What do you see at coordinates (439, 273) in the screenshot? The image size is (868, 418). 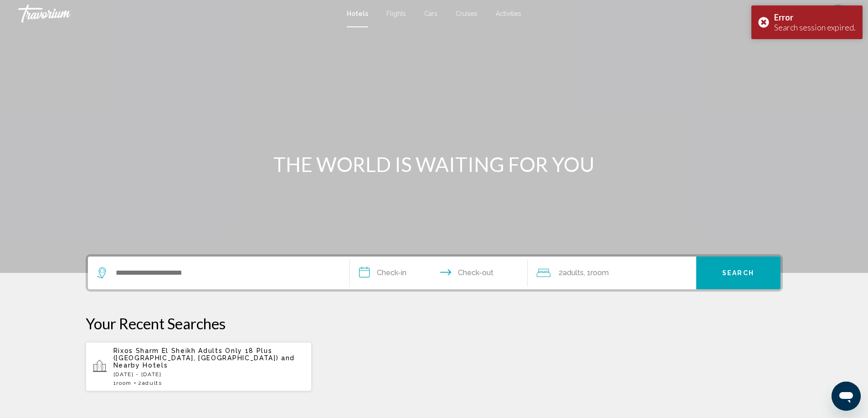 I see `button: Check in and out dates` at bounding box center [439, 273].